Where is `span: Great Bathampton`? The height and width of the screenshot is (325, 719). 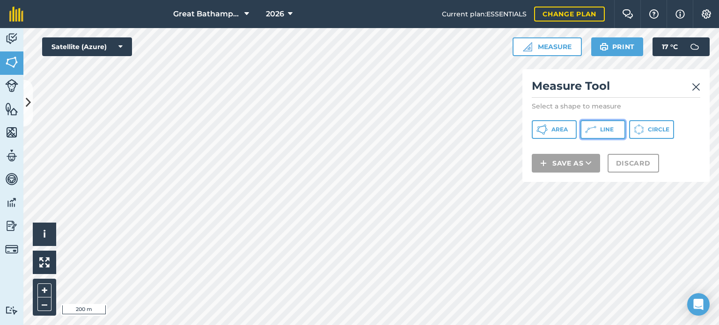 span: Great Bathampton is located at coordinates (207, 14).